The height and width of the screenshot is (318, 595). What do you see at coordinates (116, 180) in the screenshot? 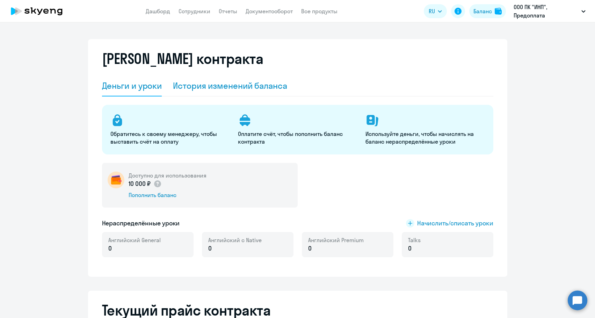
I see `img: wallet-circle.png` at bounding box center [116, 180].